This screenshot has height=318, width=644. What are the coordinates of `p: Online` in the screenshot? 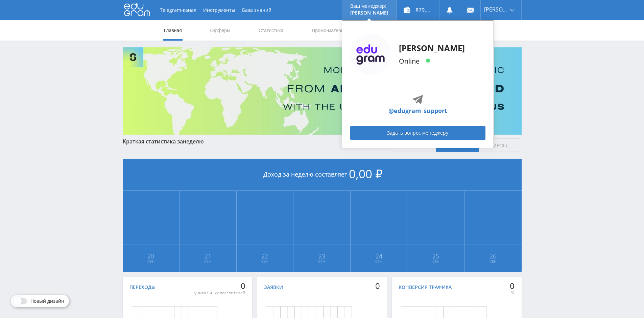 It's located at (432, 61).